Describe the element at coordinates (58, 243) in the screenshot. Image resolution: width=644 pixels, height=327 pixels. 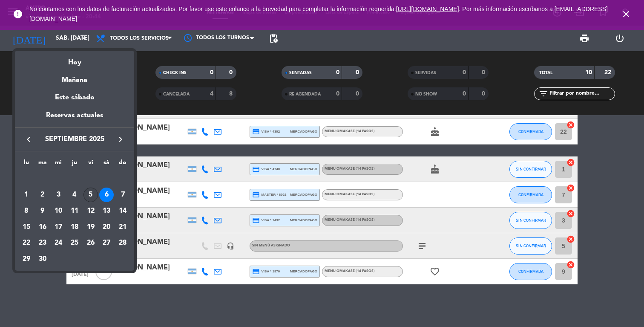
I see `div: 24` at that location.